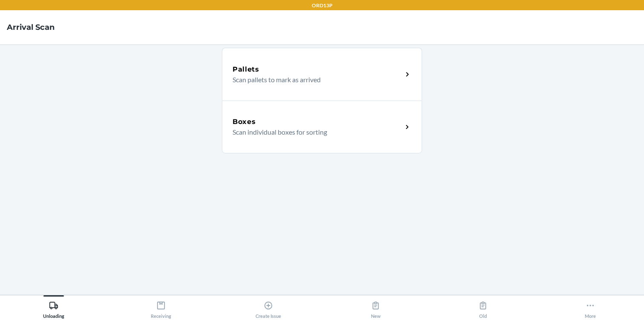 The height and width of the screenshot is (320, 644). I want to click on a: PalletsScan pallets to mark as arrived, so click(322, 74).